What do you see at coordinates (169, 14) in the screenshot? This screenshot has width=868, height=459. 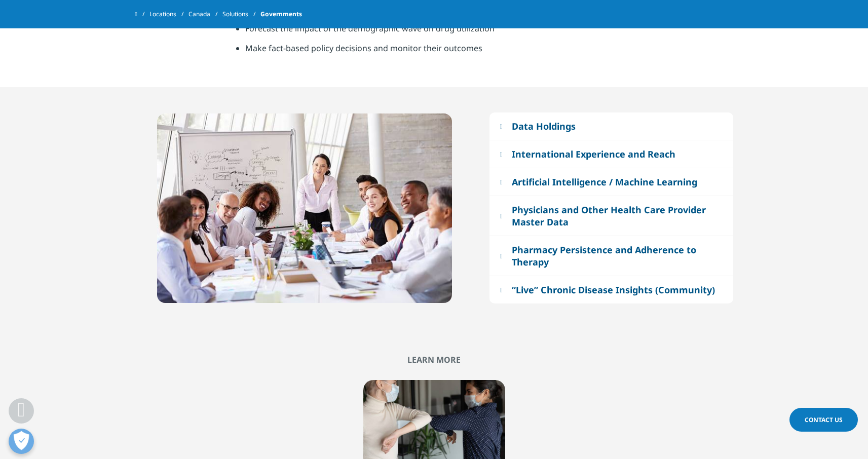 I see `a: Locations` at bounding box center [169, 14].